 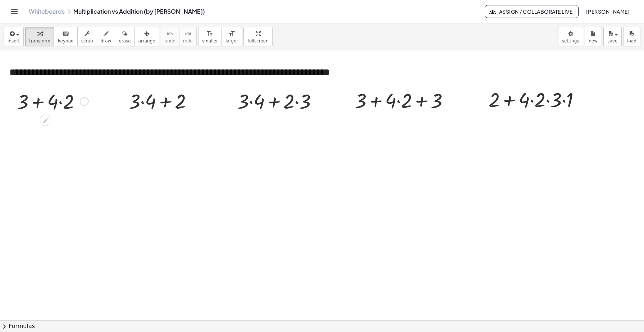 What do you see at coordinates (231, 37) in the screenshot?
I see `button: format_sizelarger` at bounding box center [231, 37].